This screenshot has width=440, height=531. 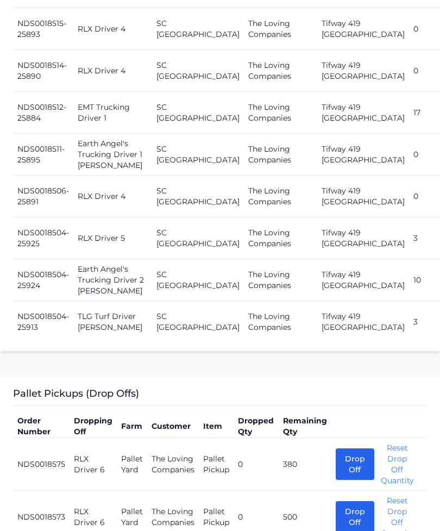 I want to click on button: Drop Off, so click(x=355, y=465).